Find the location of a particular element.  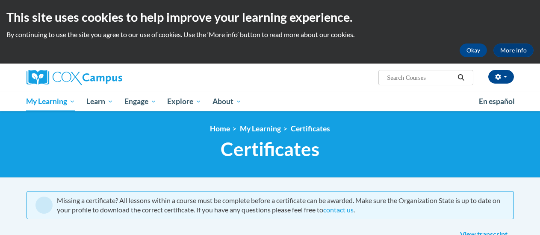

a: Certificates is located at coordinates (310, 129).